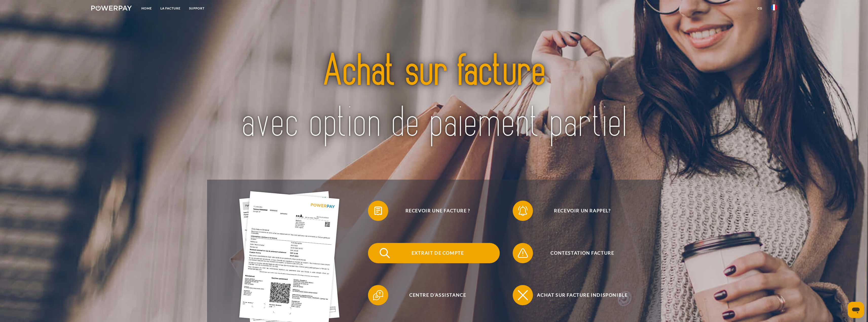 The height and width of the screenshot is (322, 868). What do you see at coordinates (434, 211) in the screenshot?
I see `button: Recevoir une facture ?` at bounding box center [434, 211].